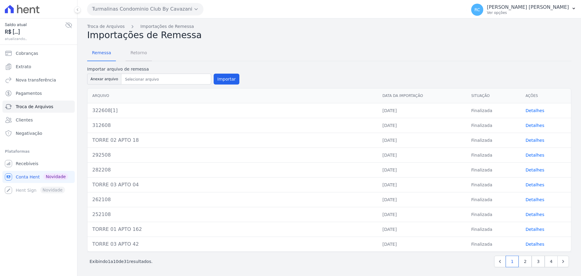  I want to click on div: TORRE 02 APTO 18, so click(233, 140).